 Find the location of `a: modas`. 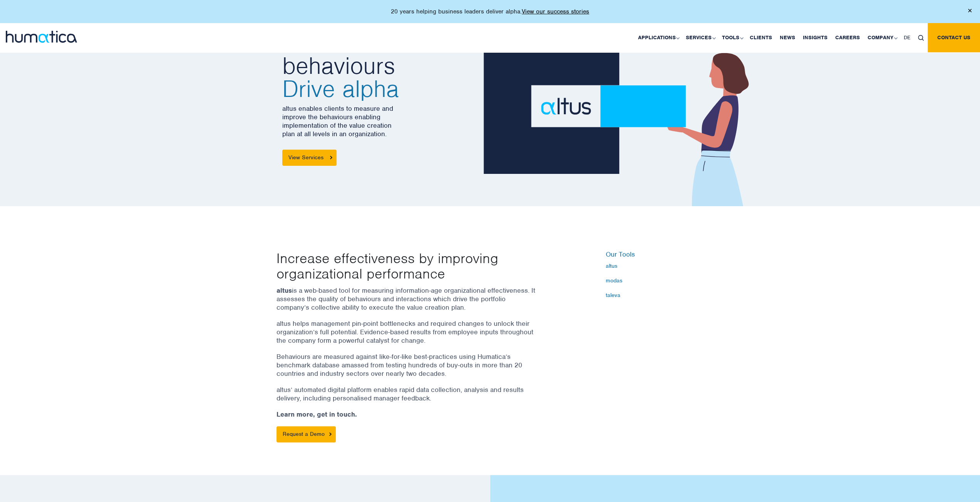

a: modas is located at coordinates (654, 280).